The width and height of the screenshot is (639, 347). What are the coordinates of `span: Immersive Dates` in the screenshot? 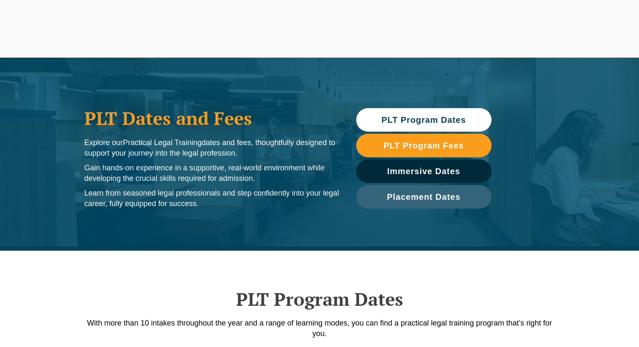 It's located at (424, 171).